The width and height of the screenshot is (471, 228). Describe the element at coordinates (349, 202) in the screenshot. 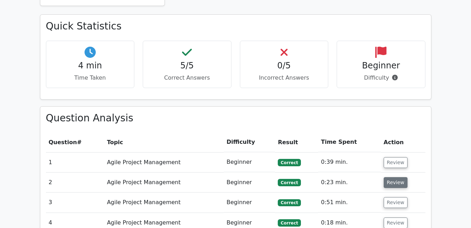

I see `td: 0:51 min.` at that location.